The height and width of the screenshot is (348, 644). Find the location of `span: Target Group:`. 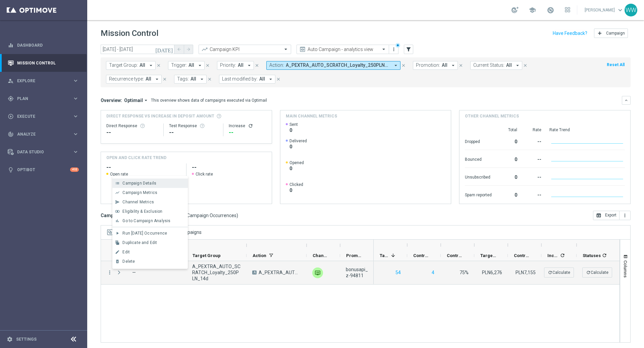

span: Target Group: is located at coordinates (123, 65).